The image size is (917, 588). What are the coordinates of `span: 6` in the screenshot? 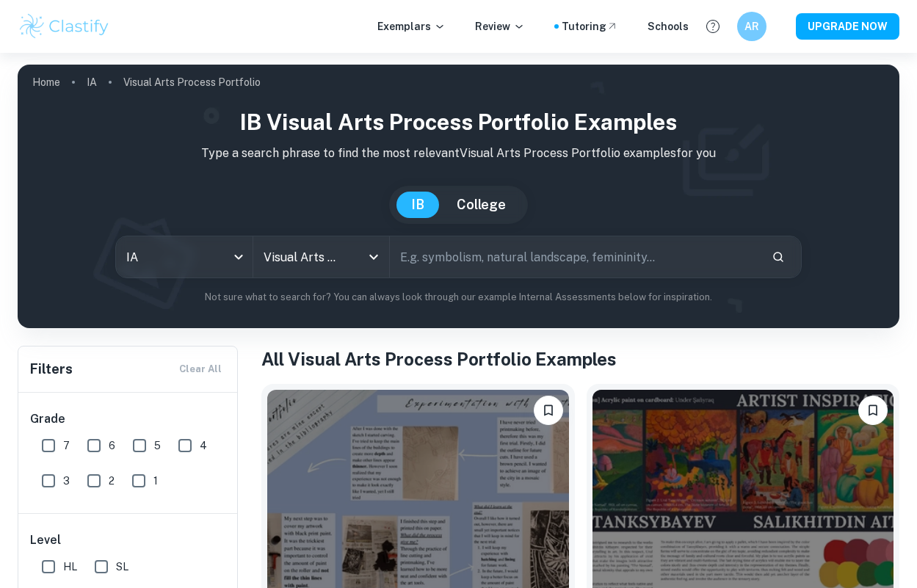 It's located at (112, 446).